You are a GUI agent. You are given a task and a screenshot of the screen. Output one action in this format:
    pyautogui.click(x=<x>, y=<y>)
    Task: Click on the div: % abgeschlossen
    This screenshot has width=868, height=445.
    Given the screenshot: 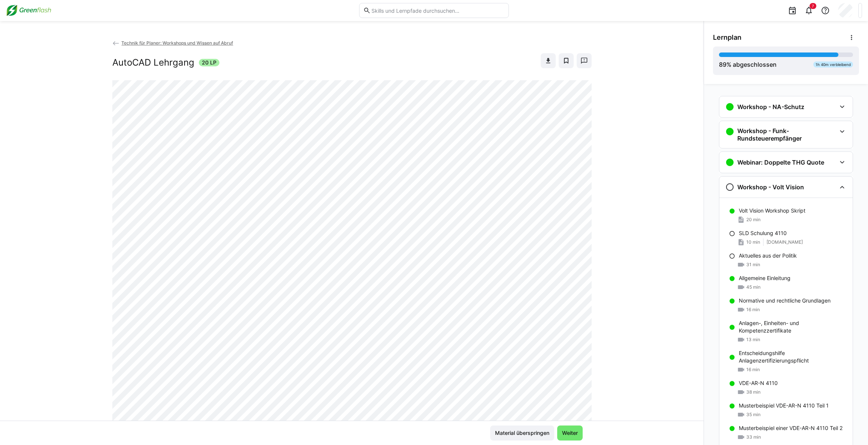 What is the action you would take?
    pyautogui.click(x=748, y=65)
    